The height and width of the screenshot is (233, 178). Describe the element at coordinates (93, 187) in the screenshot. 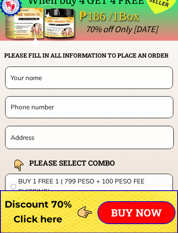

I see `span: BUY 1 FREE 1 ( 799 PESO + 100 PESO FEE SHIPPING)` at that location.